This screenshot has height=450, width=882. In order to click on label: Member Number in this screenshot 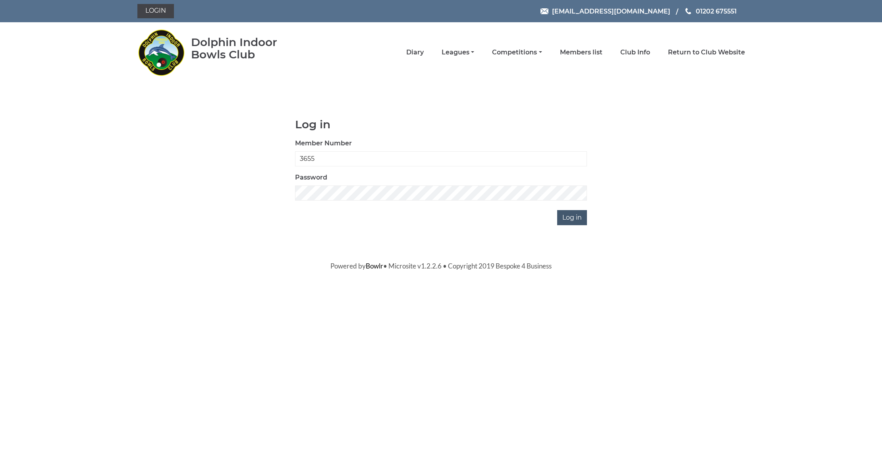, I will do `click(323, 143)`.